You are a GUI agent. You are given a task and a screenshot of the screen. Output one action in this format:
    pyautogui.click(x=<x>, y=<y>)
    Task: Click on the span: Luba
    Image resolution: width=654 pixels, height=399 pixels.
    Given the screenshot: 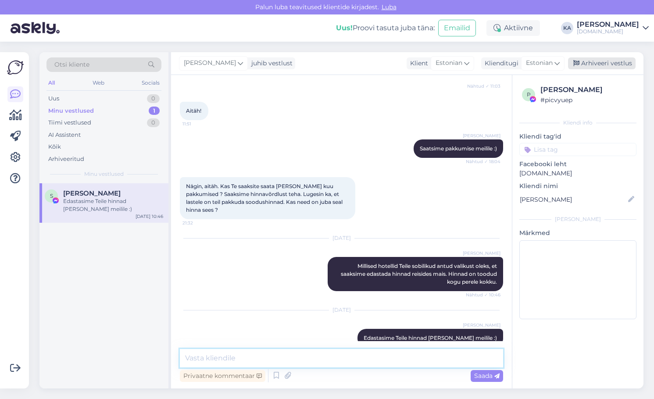 What is the action you would take?
    pyautogui.click(x=389, y=7)
    